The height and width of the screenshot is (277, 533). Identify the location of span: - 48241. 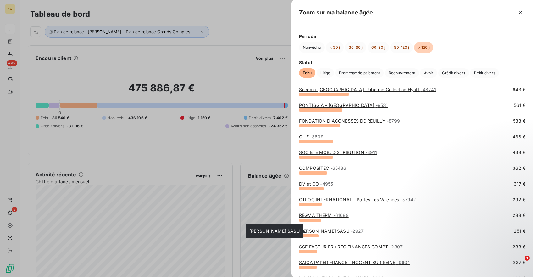
(428, 89).